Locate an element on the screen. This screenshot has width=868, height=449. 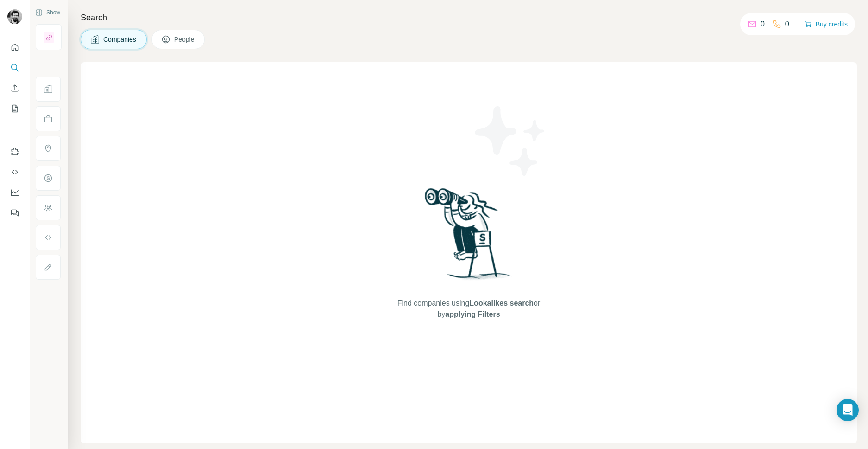
button: Show is located at coordinates (48, 12).